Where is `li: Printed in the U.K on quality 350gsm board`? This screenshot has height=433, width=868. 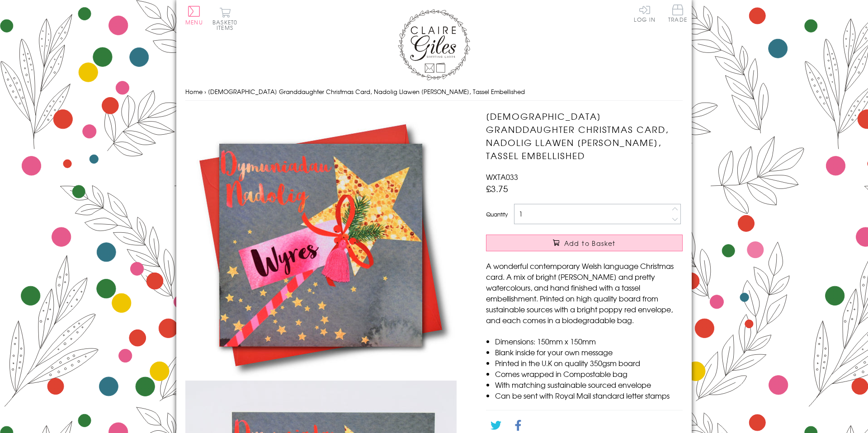
li: Printed in the U.K on quality 350gsm board is located at coordinates (588, 363).